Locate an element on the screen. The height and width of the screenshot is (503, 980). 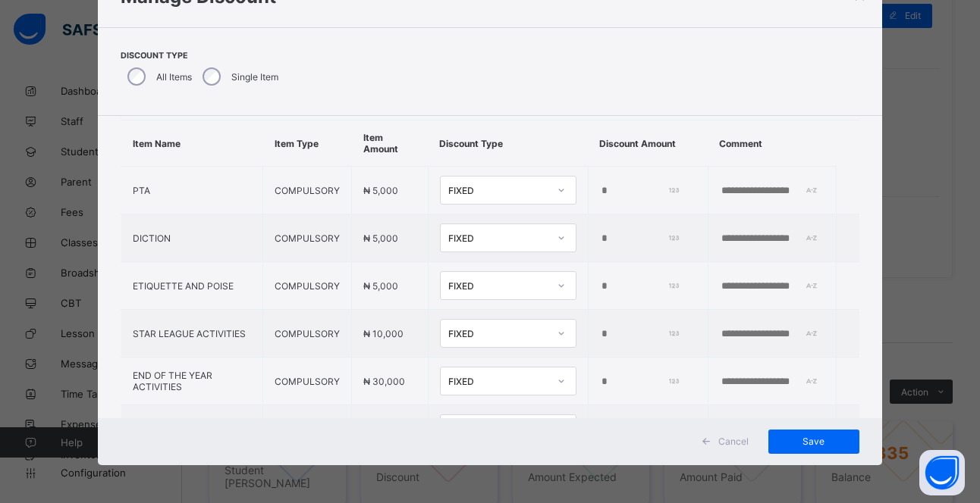
span: ₦ 30,000 is located at coordinates (384, 381).